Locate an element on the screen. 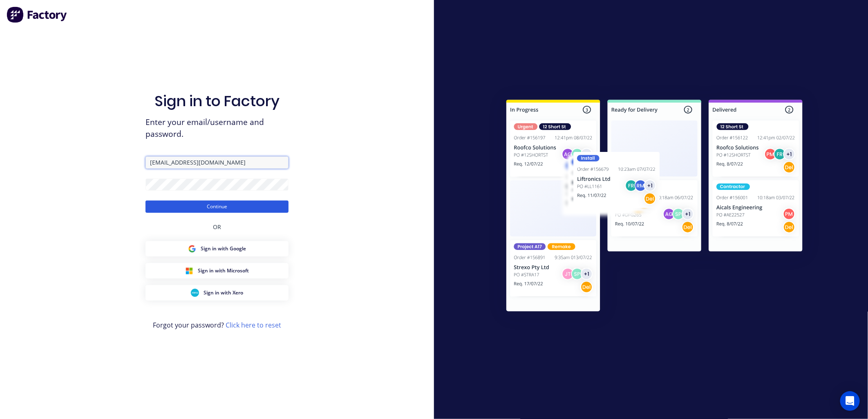 The image size is (868, 419). button: Microsoft Sign inSign in with Microsoft is located at coordinates (217, 271).